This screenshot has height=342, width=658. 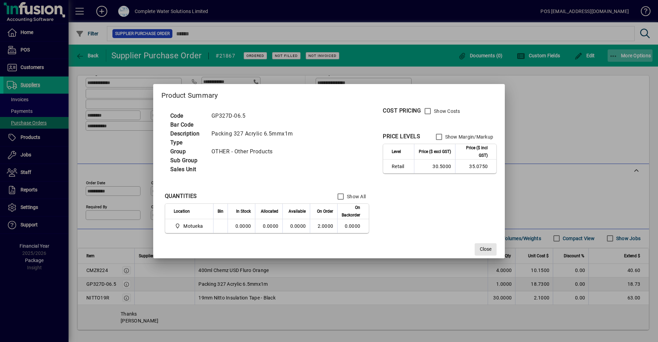 I want to click on span: Price ($ incl GST), so click(x=474, y=152).